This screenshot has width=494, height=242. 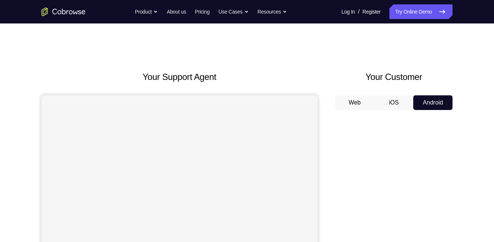 What do you see at coordinates (233, 12) in the screenshot?
I see `button: Use Cases` at bounding box center [233, 12].